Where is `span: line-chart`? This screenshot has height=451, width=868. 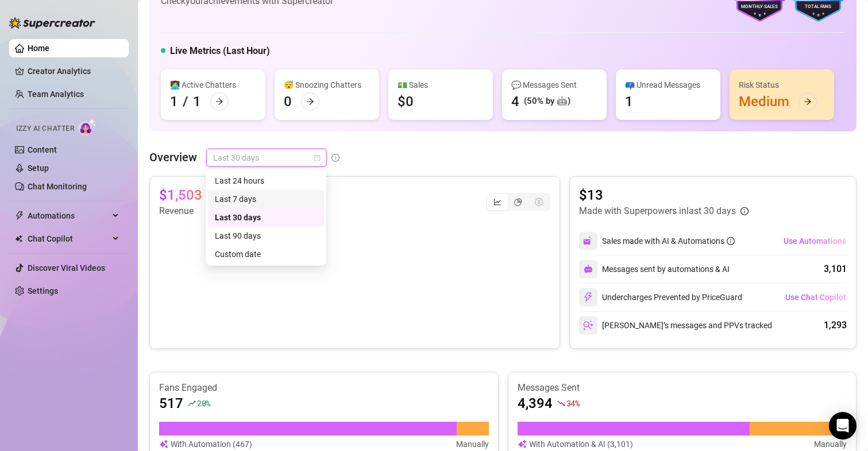
span: line-chart is located at coordinates (498, 202).